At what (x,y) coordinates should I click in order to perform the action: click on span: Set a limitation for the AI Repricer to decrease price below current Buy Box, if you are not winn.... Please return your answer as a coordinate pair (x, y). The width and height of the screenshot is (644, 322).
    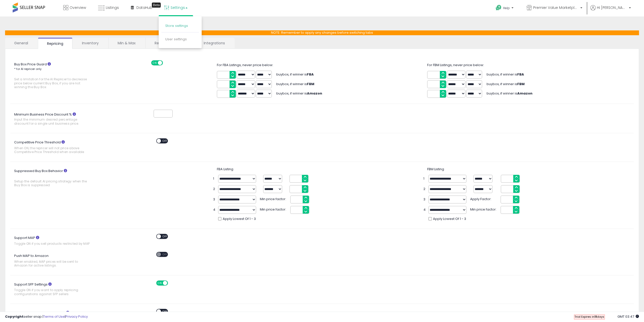
    Looking at the image, I should click on (52, 83).